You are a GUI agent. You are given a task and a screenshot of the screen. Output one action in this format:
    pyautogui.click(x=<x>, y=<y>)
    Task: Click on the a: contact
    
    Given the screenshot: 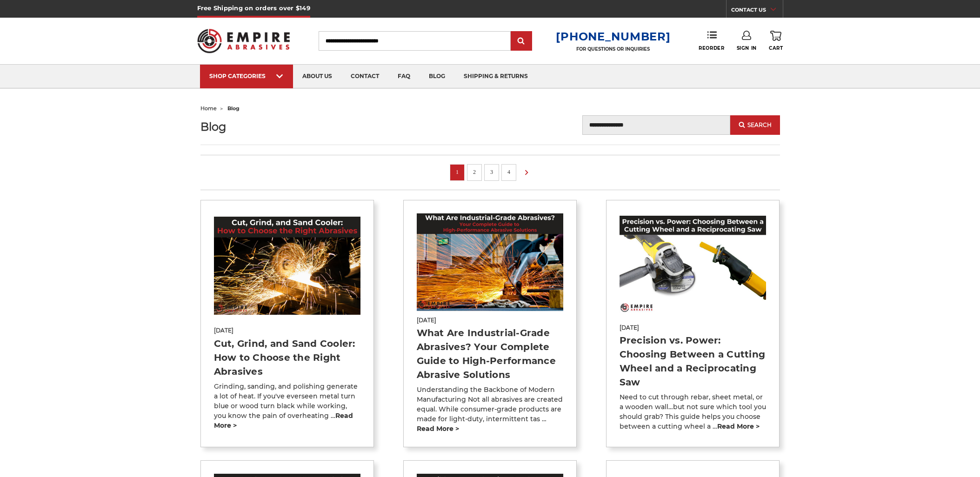 What is the action you would take?
    pyautogui.click(x=364, y=77)
    